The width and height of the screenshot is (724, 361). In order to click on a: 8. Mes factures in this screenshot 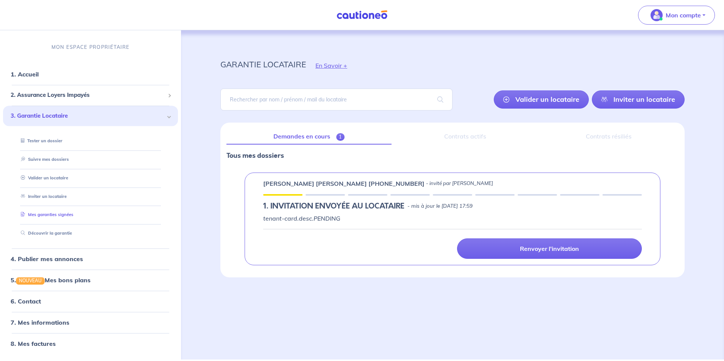, I will do `click(33, 344)`.